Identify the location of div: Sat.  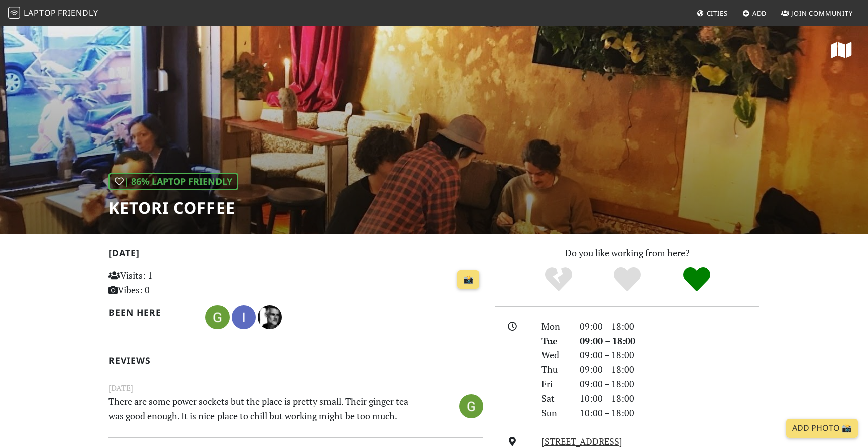
(555, 399).